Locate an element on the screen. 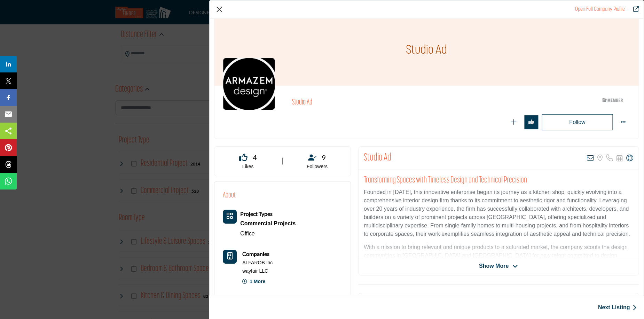  a: Commercial Projects is located at coordinates (268, 224).